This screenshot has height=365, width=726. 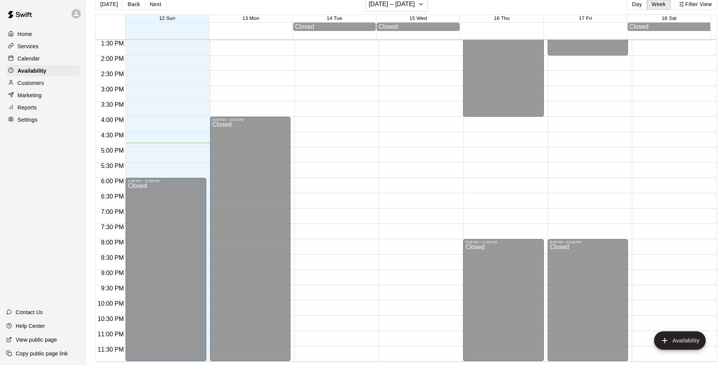 I want to click on a: Customers, so click(x=43, y=83).